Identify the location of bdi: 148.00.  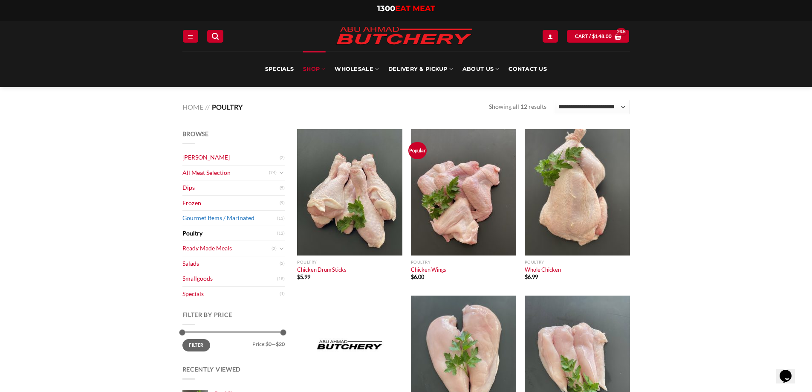
(602, 36).